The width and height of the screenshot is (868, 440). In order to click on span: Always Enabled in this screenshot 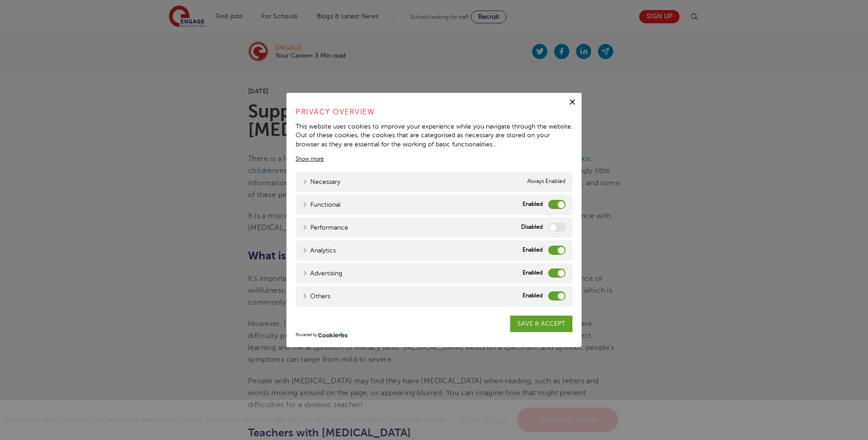, I will do `click(546, 182)`.